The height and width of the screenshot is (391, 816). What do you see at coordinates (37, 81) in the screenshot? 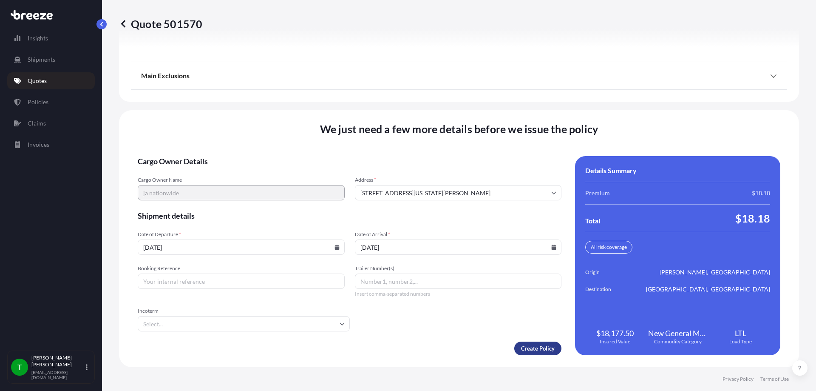
I see `p: Quotes` at bounding box center [37, 81].